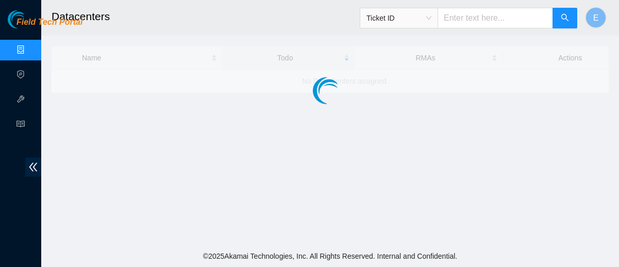  I want to click on button: search, so click(565, 18).